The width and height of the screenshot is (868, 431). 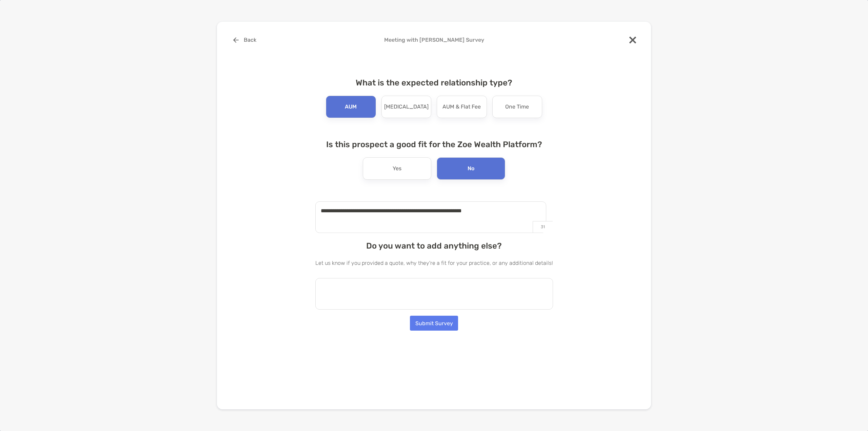 I want to click on p: AUM, so click(x=350, y=106).